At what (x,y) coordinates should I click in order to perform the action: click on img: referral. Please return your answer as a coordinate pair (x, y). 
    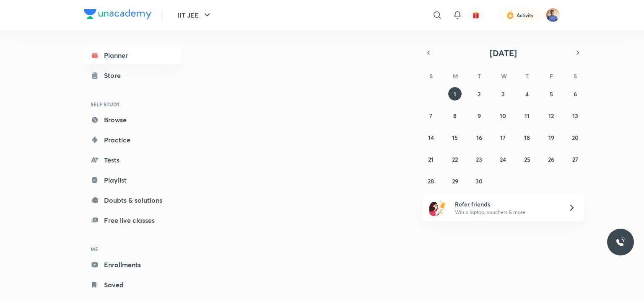
    Looking at the image, I should click on (438, 208).